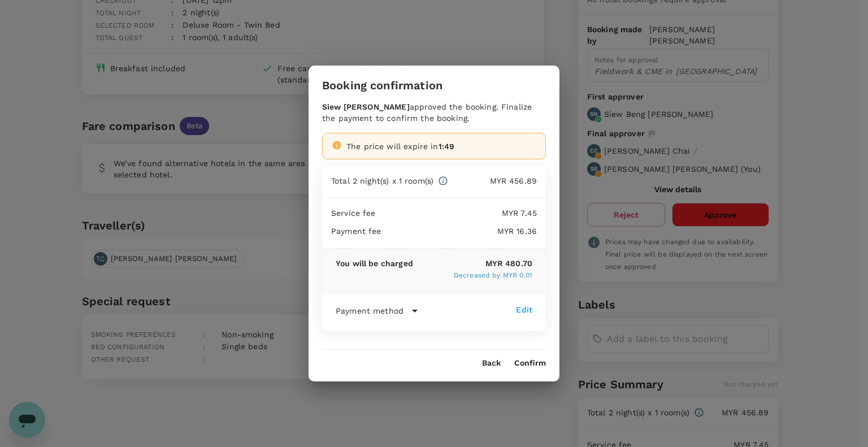  I want to click on p: Payment method, so click(370, 310).